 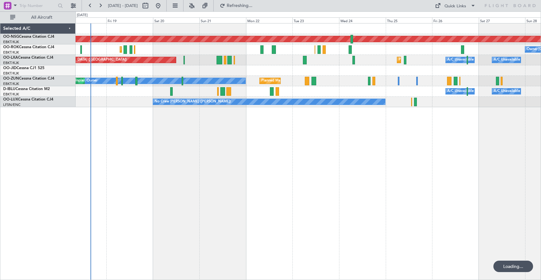 I want to click on div: Thu 18, so click(x=83, y=20).